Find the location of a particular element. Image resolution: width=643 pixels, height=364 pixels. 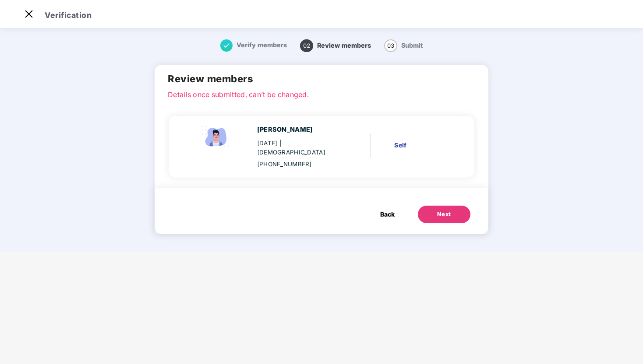

img: svg+xml;base64,PHN2ZyBpZD0iRW1wbG95ZWVfbWFsZSIgeG1sbnM9Imh0dHA6Ly93d3cudzMub3JnLzIwMDAvc3ZnIiB3aW... is located at coordinates (216, 137).